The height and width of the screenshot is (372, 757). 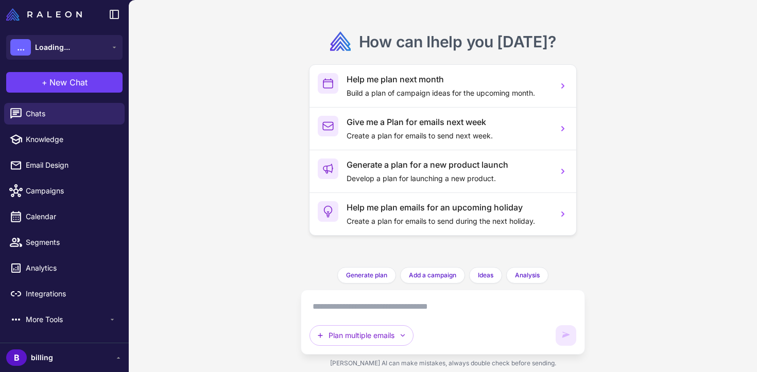 What do you see at coordinates (528, 276) in the screenshot?
I see `button: Analysis` at bounding box center [528, 276].